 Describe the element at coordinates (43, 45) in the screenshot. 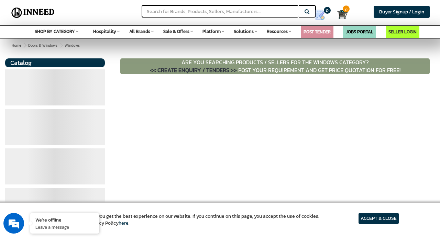

I see `span: Doors & Windows` at that location.